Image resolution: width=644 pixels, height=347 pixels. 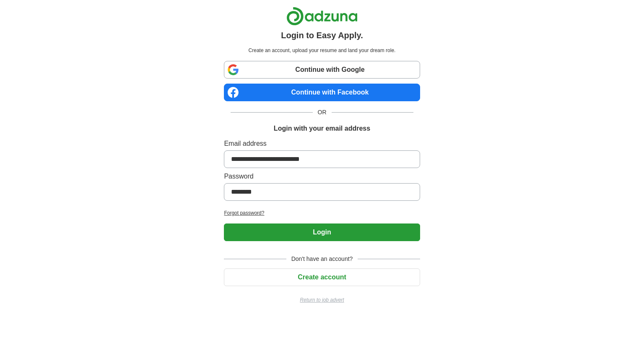 I want to click on a: Return to job advert, so click(x=322, y=299).